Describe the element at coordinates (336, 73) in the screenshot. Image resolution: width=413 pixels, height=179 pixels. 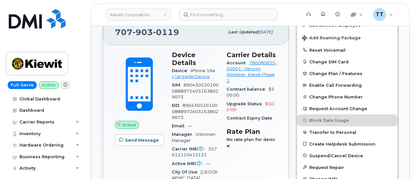
I see `span: Change Plan / Features` at that location.